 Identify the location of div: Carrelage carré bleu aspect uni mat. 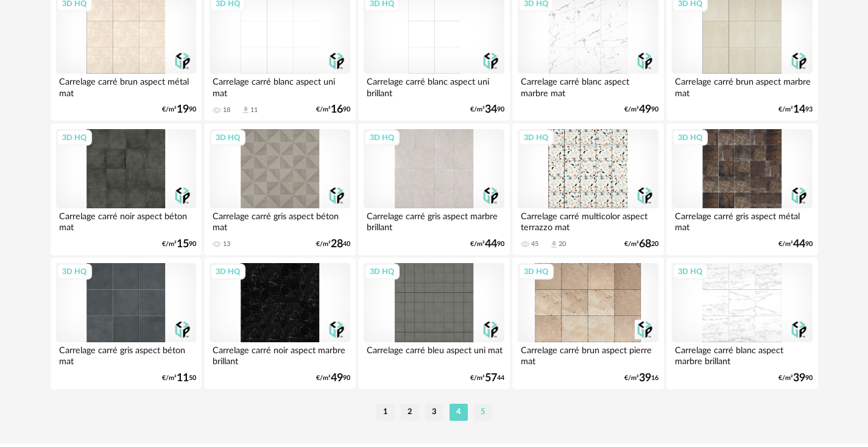
(434, 354).